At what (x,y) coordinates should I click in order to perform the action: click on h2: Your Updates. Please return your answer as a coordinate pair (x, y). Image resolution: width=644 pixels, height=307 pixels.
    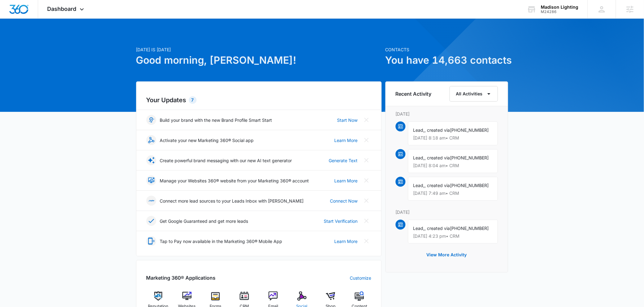
    Looking at the image, I should click on (259, 100).